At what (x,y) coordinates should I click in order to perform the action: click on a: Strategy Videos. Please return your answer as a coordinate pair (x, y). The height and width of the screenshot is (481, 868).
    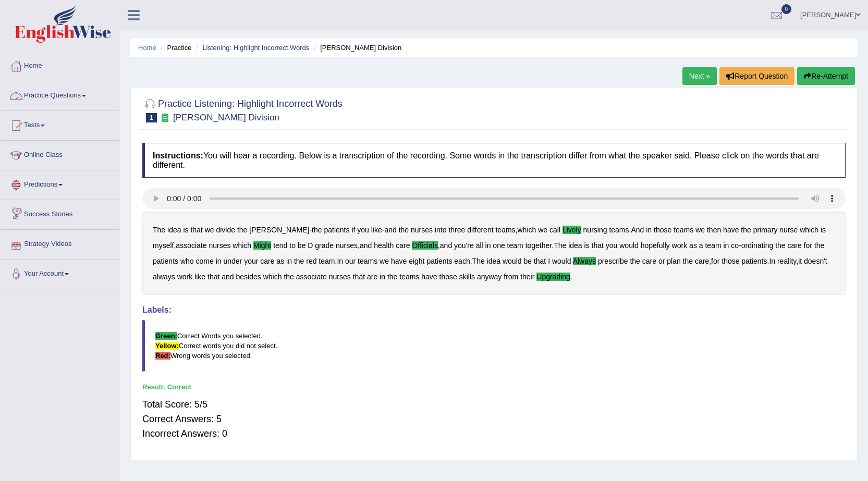
    Looking at the image, I should click on (60, 243).